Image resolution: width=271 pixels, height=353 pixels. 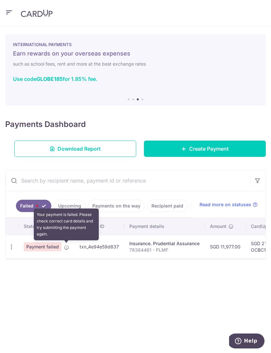 I want to click on a: Overdue, so click(x=203, y=206).